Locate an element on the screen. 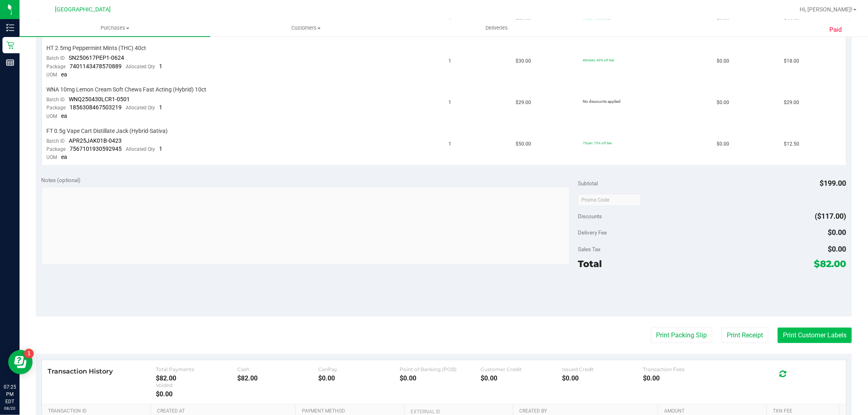 The image size is (868, 415). span: HT 2.5mg Peppermint Mints (THC) 40ct is located at coordinates (97, 48).